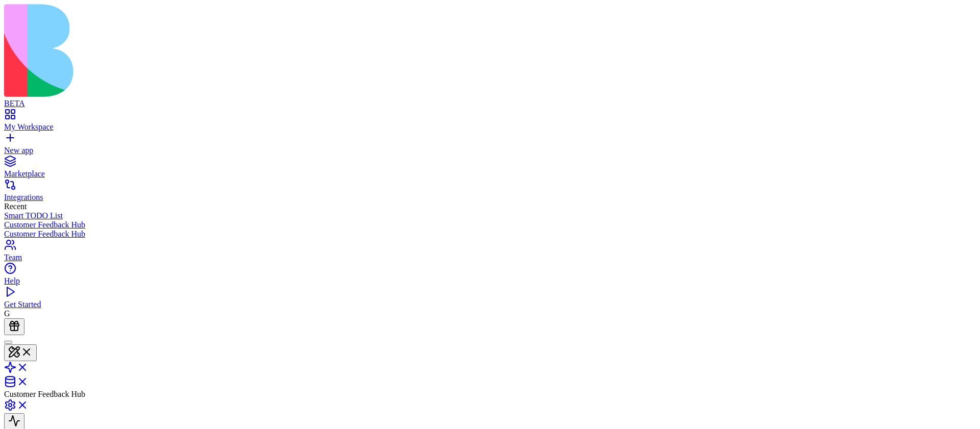 The height and width of the screenshot is (429, 980). I want to click on div: Team, so click(490, 258).